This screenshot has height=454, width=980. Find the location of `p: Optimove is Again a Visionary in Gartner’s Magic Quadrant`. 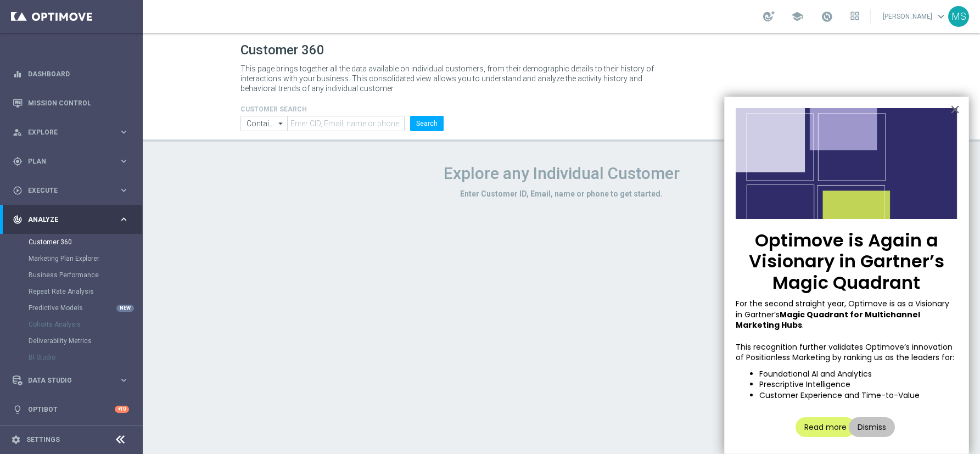

p: Optimove is Again a Visionary in Gartner’s Magic Quadrant is located at coordinates (846, 261).